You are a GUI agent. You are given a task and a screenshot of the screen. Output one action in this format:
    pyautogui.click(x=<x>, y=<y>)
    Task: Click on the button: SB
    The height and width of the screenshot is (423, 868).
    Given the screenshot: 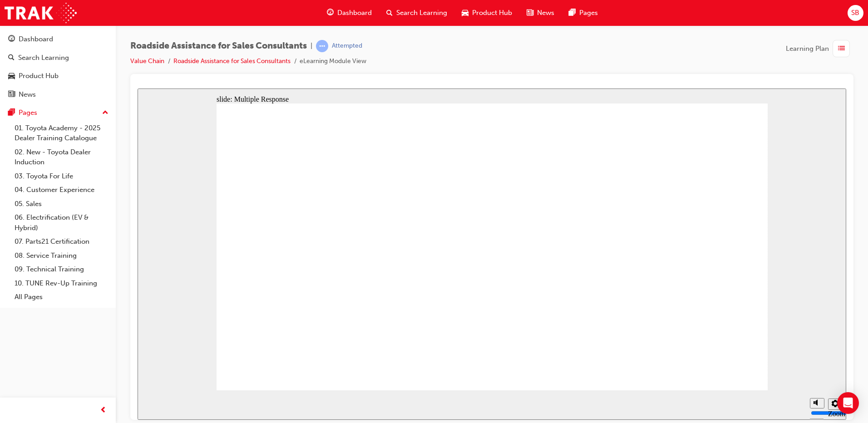 What is the action you would take?
    pyautogui.click(x=855, y=12)
    